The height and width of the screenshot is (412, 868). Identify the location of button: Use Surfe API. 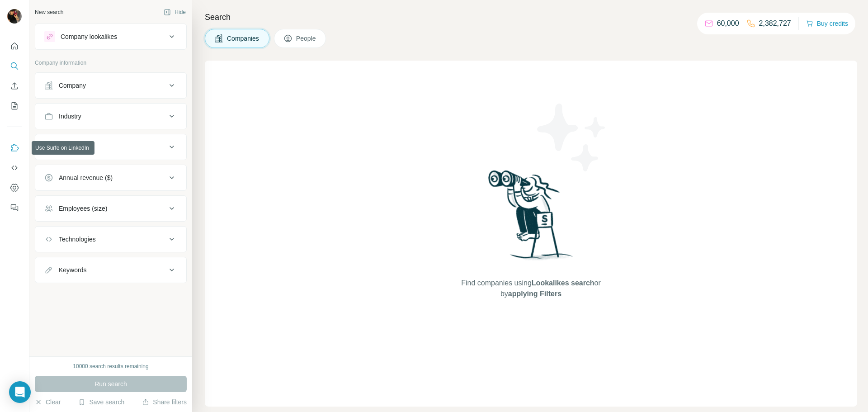
(14, 168).